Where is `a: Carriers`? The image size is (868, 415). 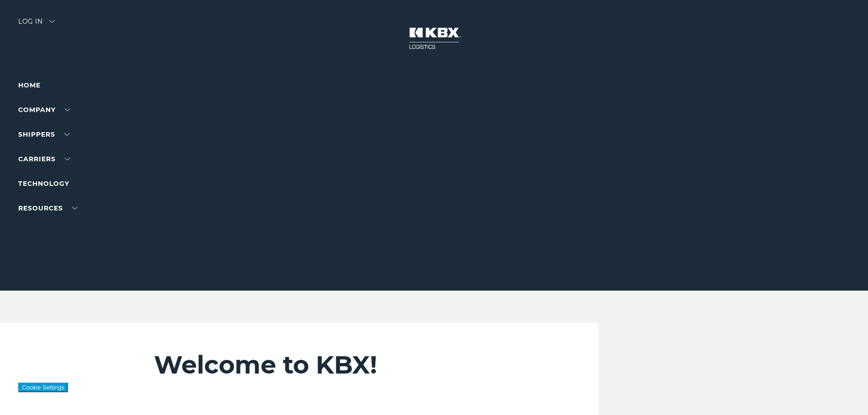 a: Carriers is located at coordinates (45, 159).